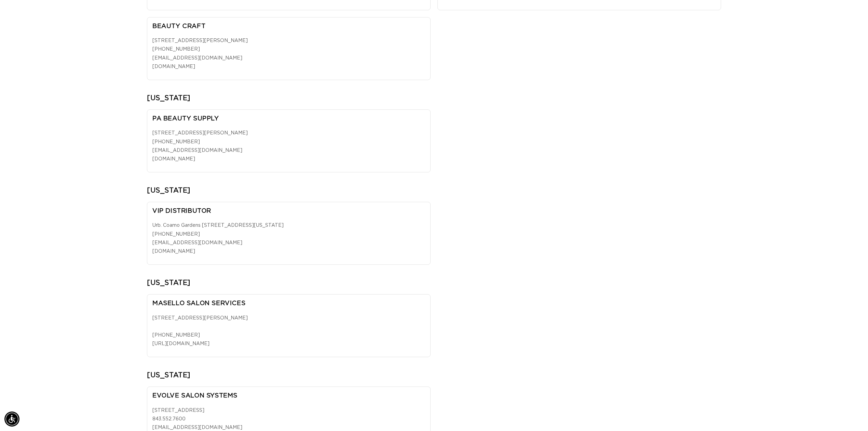  Describe the element at coordinates (289, 396) in the screenshot. I see `h3: EVOLVE SALON SYSTEMS` at that location.